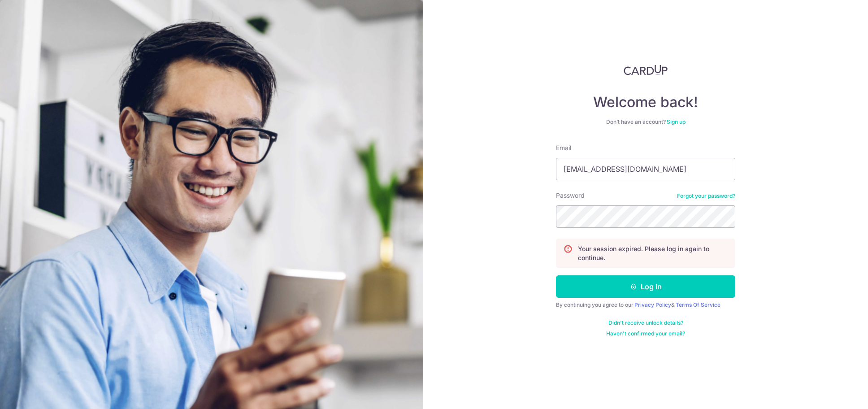 The width and height of the screenshot is (868, 409). Describe the element at coordinates (653, 305) in the screenshot. I see `a: Privacy Policy` at that location.